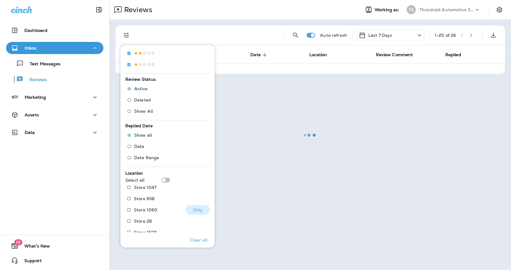 The width and height of the screenshot is (511, 270). Describe the element at coordinates (141, 89) in the screenshot. I see `span: Active` at that location.